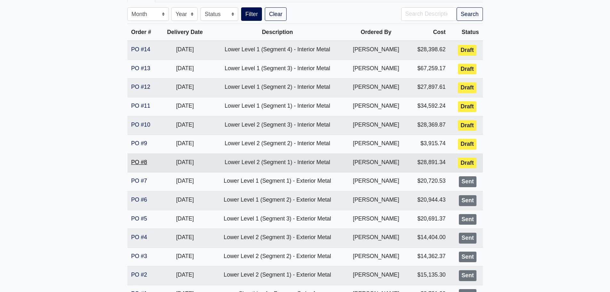  Describe the element at coordinates (428, 106) in the screenshot. I see `td: $34,592.24` at that location.